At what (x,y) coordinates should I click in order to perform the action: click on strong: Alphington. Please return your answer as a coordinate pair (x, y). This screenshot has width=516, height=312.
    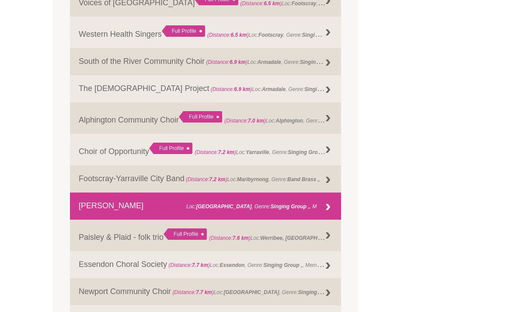
    Looking at the image, I should click on (289, 121).